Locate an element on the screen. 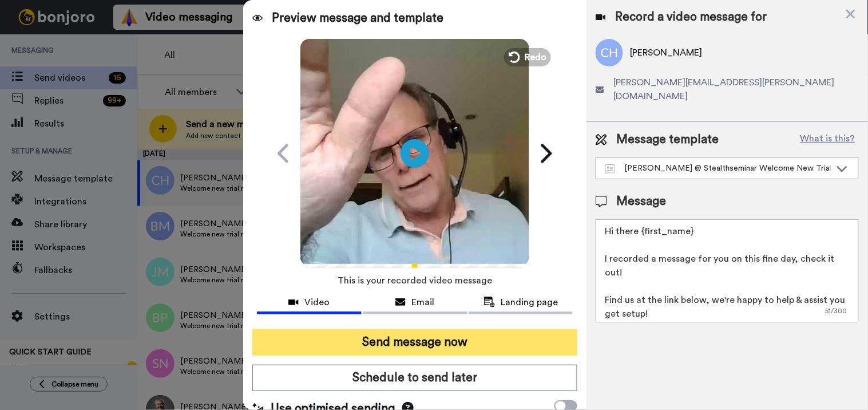  span: Video is located at coordinates (317, 302).